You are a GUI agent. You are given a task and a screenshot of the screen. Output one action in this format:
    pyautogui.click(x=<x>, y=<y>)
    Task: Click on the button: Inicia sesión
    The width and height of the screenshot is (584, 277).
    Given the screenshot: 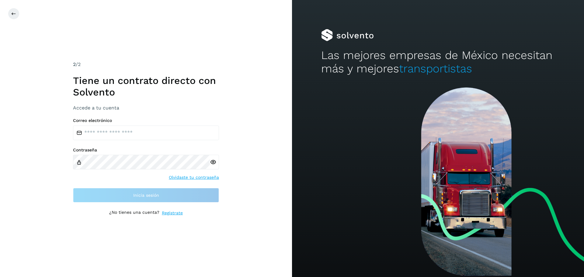 What is the action you would take?
    pyautogui.click(x=146, y=195)
    